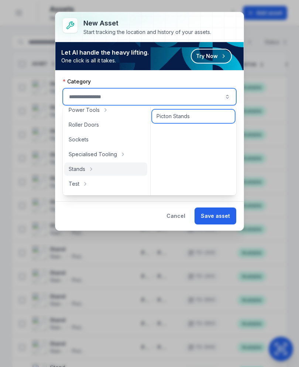 This screenshot has width=299, height=367. Describe the element at coordinates (84, 110) in the screenshot. I see `span: Power Tools` at that location.